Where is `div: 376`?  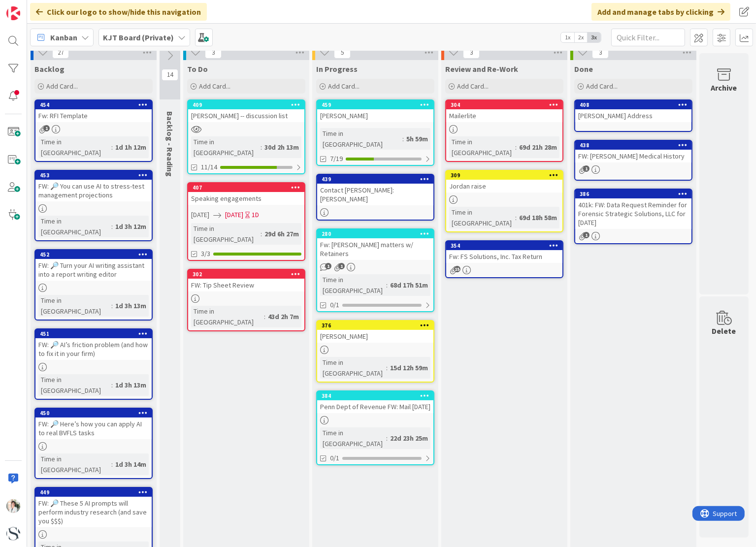
div: 376 is located at coordinates (375, 326).